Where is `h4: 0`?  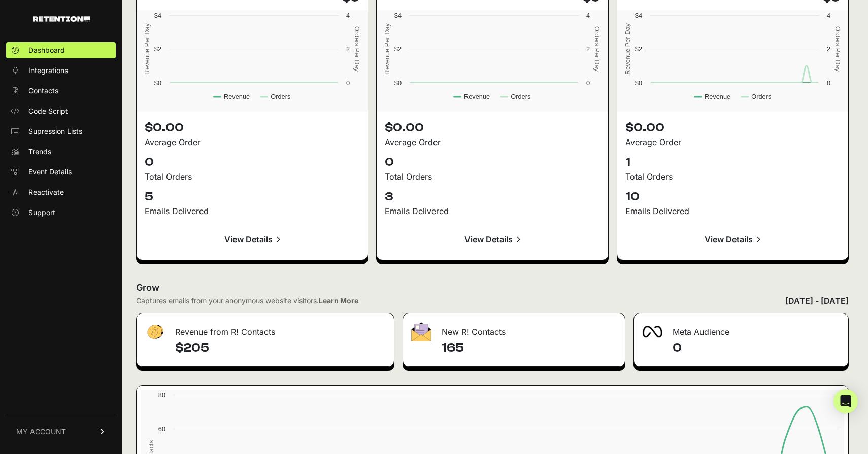 h4: 0 is located at coordinates (757, 348).